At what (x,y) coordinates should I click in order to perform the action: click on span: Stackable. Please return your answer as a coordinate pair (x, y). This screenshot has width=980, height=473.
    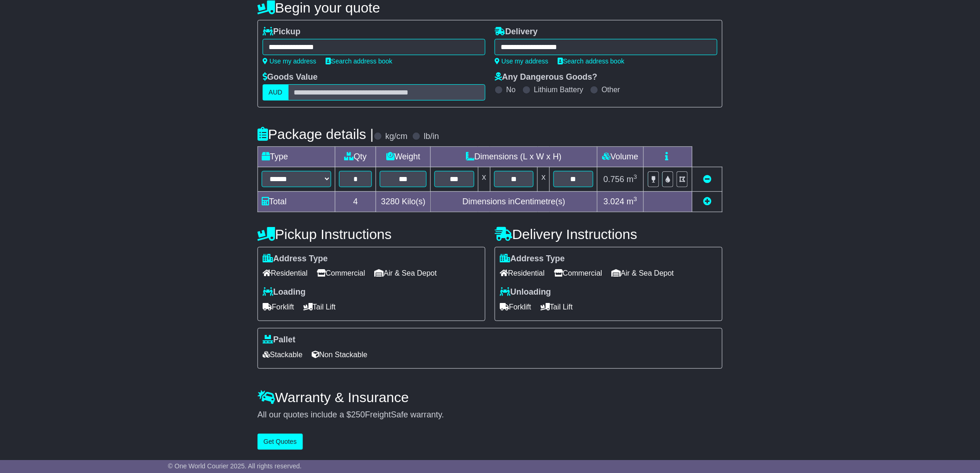
    Looking at the image, I should click on (282, 355).